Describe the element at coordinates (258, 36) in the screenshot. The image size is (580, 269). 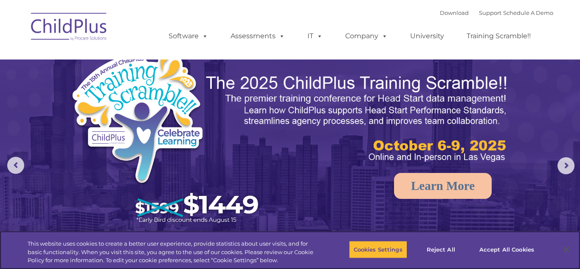
I see `a: Assessments` at that location.